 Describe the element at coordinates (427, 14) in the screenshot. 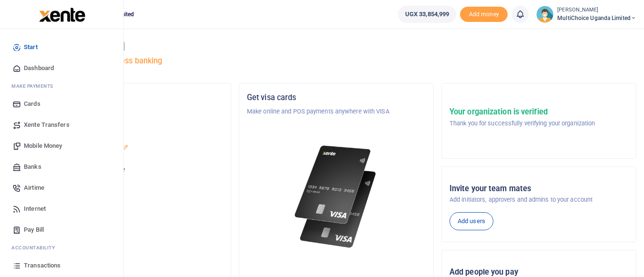

I see `a: UGX 33,854,999` at that location.